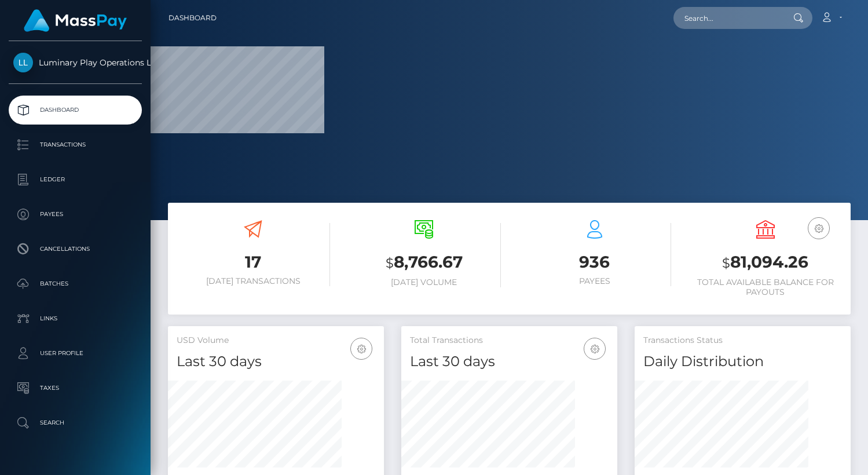  I want to click on h6: Payees, so click(595, 281).